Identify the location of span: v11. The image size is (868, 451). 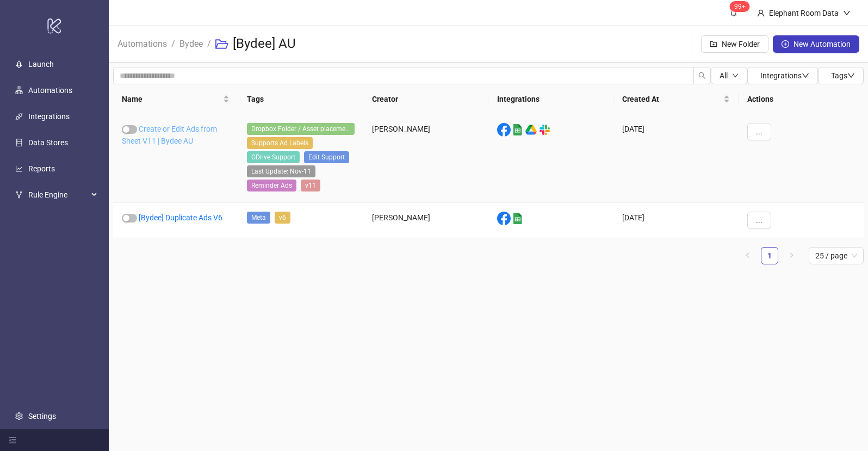
(311, 186).